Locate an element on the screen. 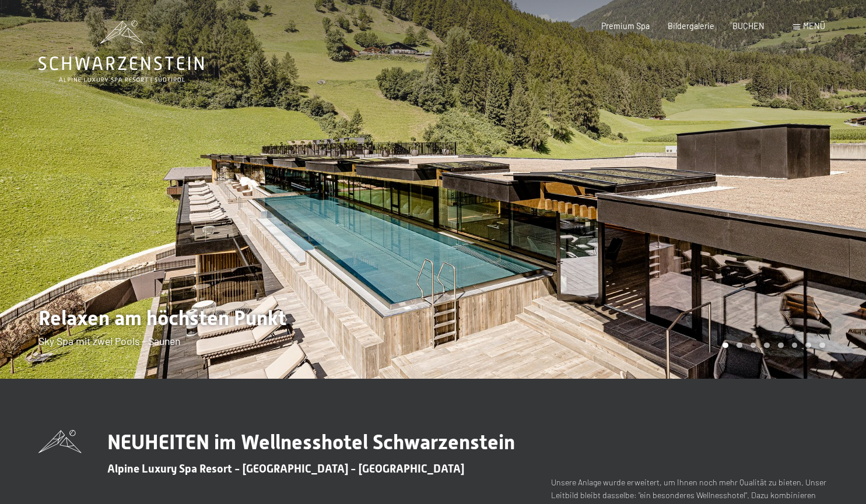  div: Carousel Page 4 is located at coordinates (767, 346).